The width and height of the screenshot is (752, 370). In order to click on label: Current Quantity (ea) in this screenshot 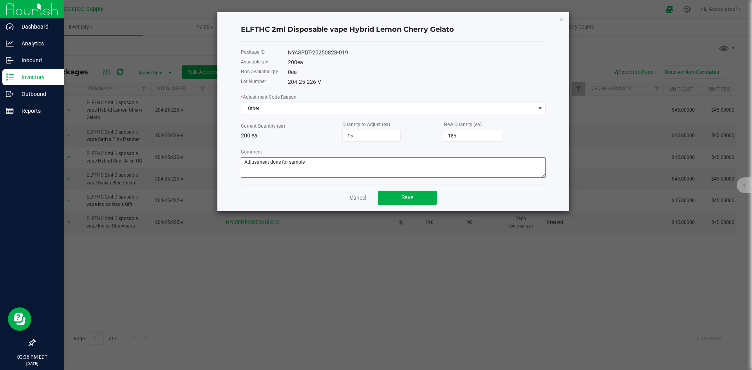, I will do `click(263, 126)`.